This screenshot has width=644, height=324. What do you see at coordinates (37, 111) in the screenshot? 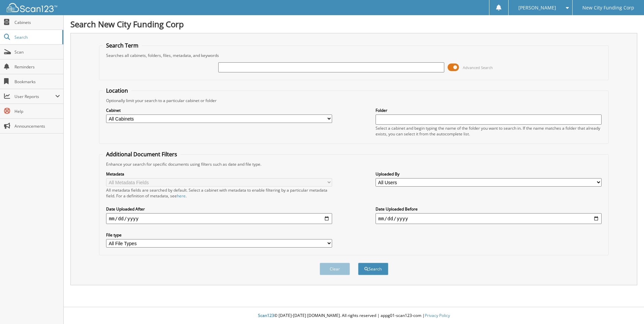
I see `span: Help` at bounding box center [37, 111].